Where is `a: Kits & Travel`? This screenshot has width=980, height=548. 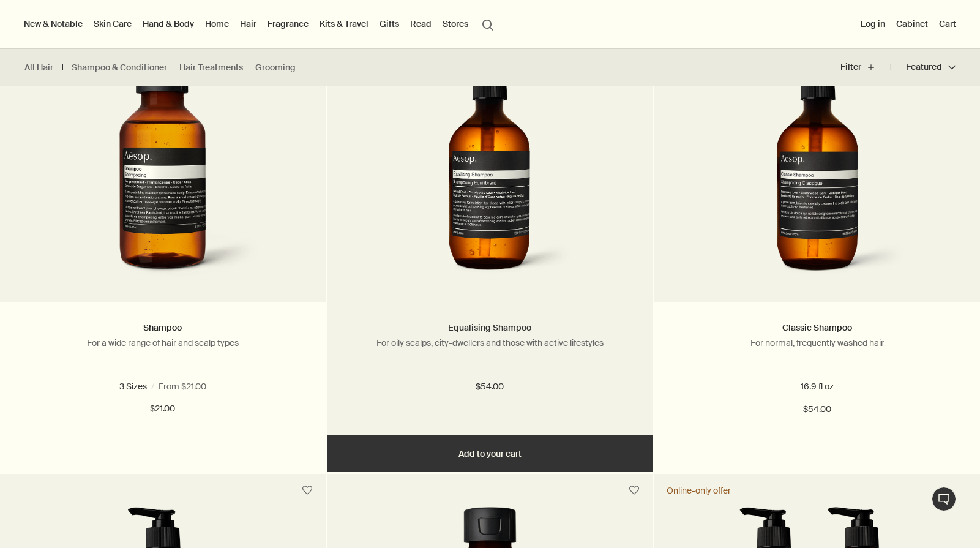 a: Kits & Travel is located at coordinates (344, 24).